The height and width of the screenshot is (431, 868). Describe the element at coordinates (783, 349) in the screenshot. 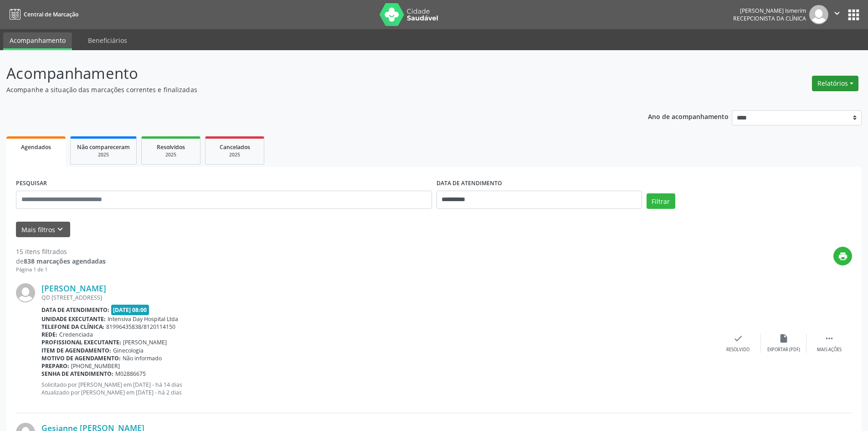

I see `div: Exportar (PDF)` at that location.